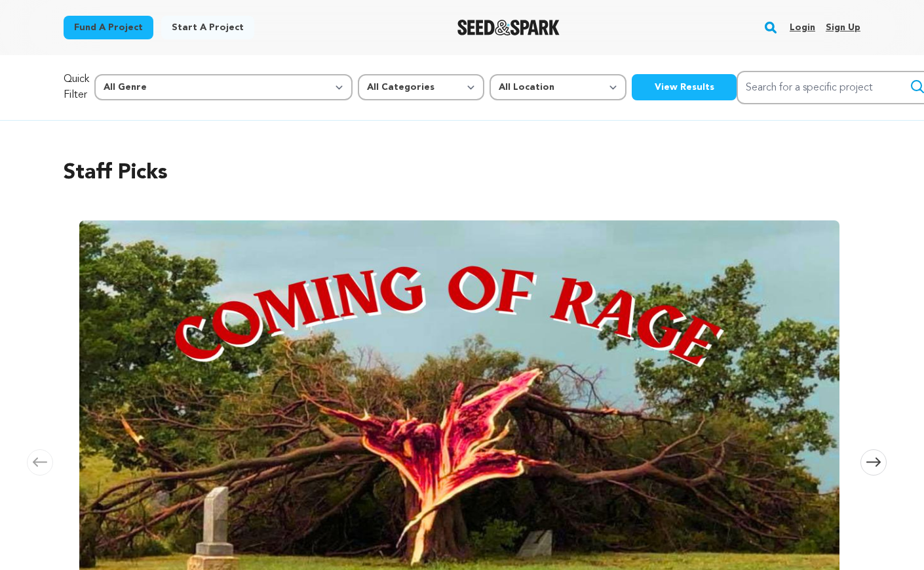  Describe the element at coordinates (508, 28) in the screenshot. I see `img: Seed&Spark Logo Dark Mode` at that location.